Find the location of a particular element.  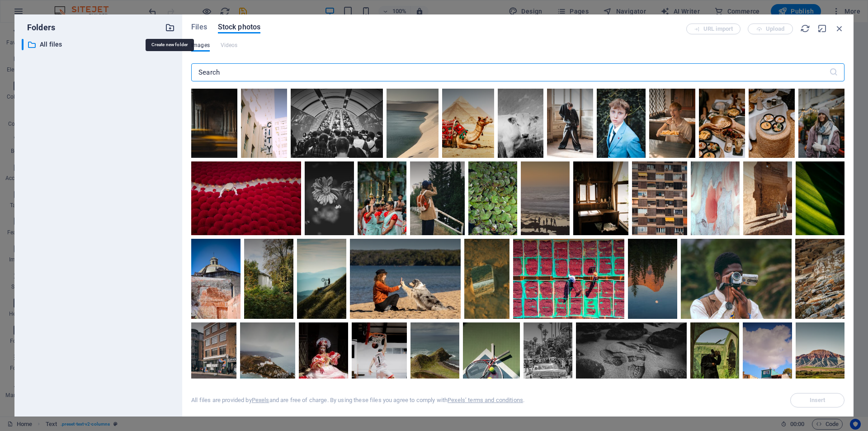

input: Search is located at coordinates (510, 73).